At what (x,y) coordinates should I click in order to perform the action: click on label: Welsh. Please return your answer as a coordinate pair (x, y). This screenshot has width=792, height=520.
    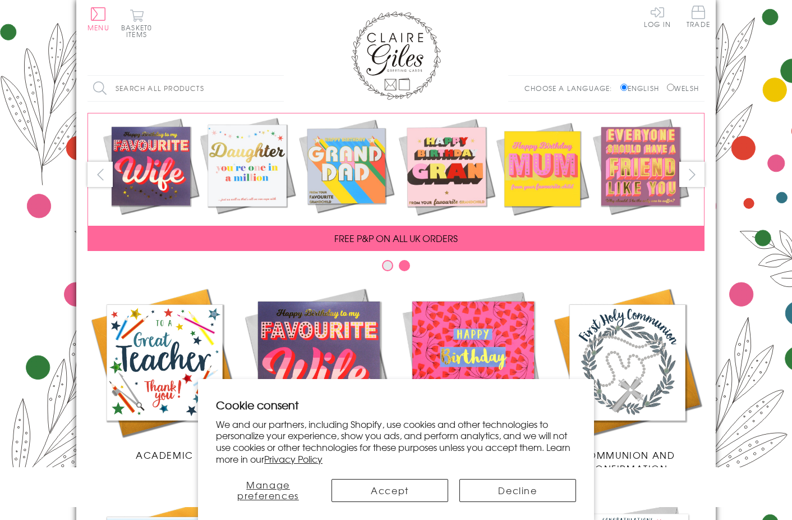
    Looking at the image, I should click on (683, 88).